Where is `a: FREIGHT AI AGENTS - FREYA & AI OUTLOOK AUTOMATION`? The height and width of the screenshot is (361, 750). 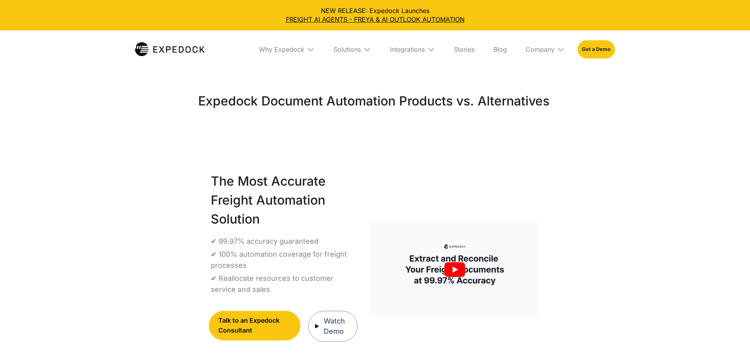 a: FREIGHT AI AGENTS - FREYA & AI OUTLOOK AUTOMATION is located at coordinates (375, 19).